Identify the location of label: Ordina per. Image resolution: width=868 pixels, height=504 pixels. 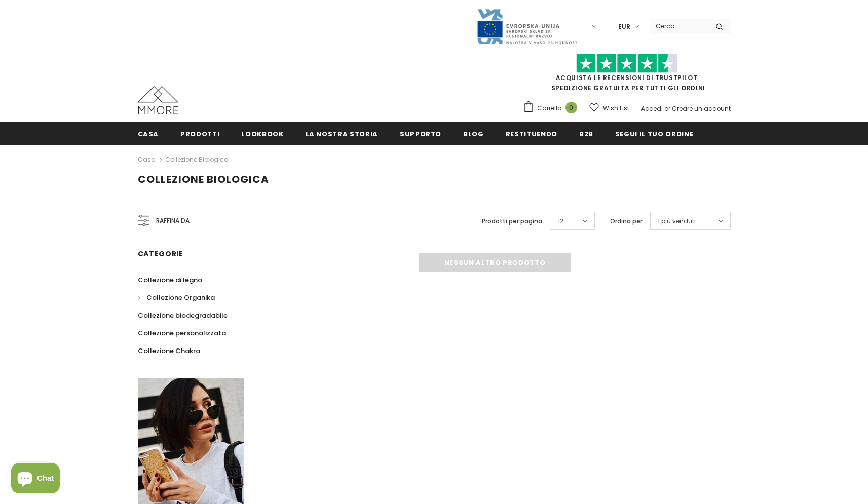
(626, 221).